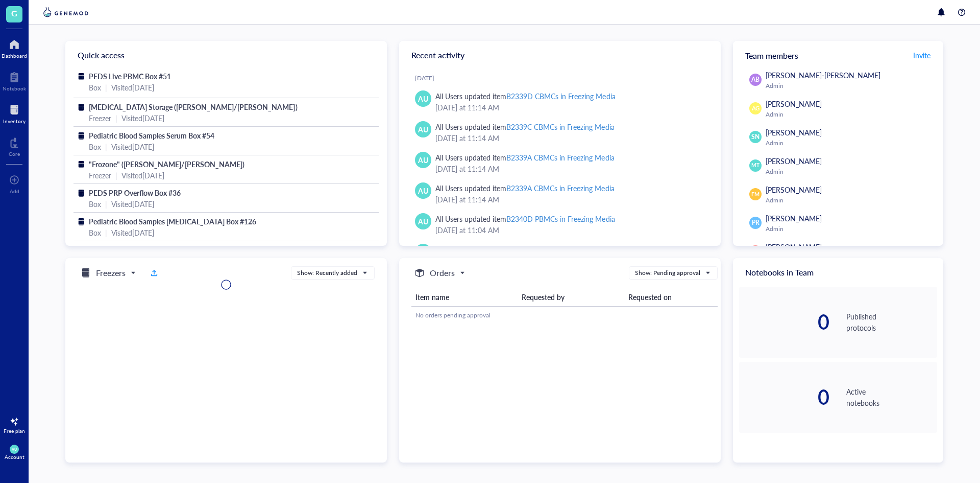  What do you see at coordinates (922, 55) in the screenshot?
I see `span: Invite` at bounding box center [922, 55].